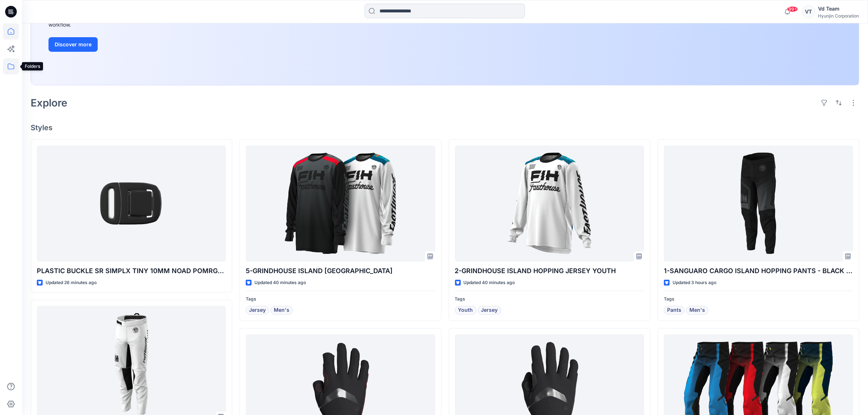  Describe the element at coordinates (445, 128) in the screenshot. I see `h4: Styles` at that location.